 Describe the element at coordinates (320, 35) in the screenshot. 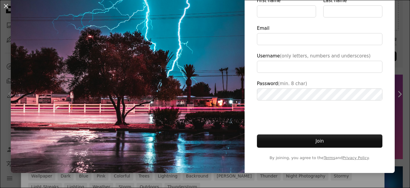

I see `label: Email` at that location.